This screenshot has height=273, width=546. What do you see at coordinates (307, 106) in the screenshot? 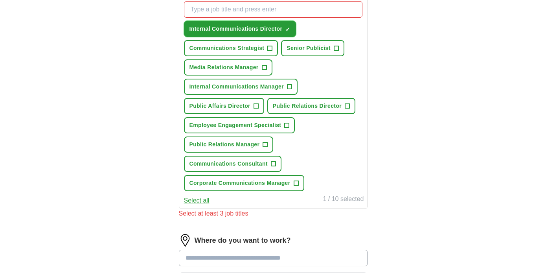
I see `span: Public Relations Director` at bounding box center [307, 106].